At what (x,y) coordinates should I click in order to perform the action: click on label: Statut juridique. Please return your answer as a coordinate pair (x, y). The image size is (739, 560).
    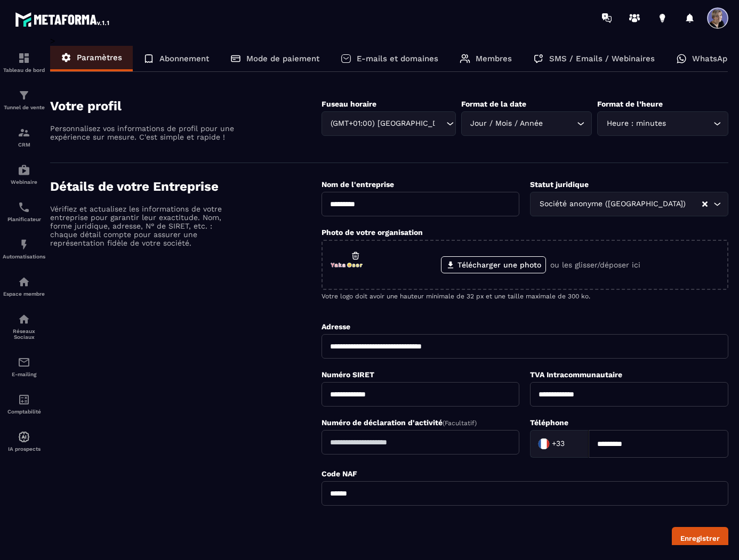
    Looking at the image, I should click on (559, 184).